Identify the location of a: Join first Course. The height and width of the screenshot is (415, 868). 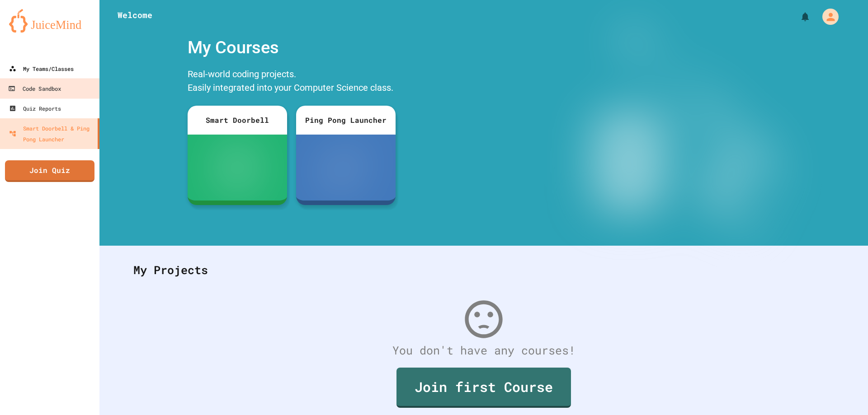
(484, 388).